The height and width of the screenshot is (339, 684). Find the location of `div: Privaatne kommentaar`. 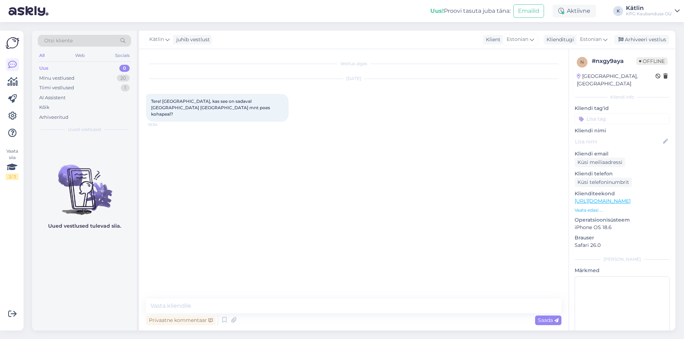

div: Privaatne kommentaar is located at coordinates (181, 321).